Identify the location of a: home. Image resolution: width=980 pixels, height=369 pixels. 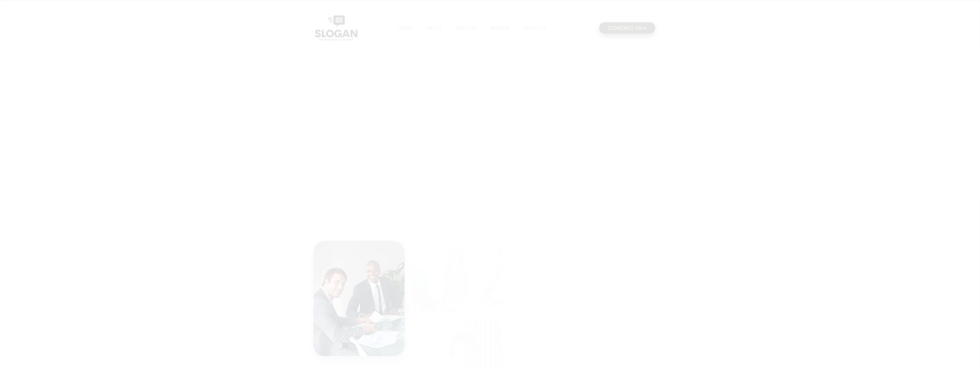
(336, 28).